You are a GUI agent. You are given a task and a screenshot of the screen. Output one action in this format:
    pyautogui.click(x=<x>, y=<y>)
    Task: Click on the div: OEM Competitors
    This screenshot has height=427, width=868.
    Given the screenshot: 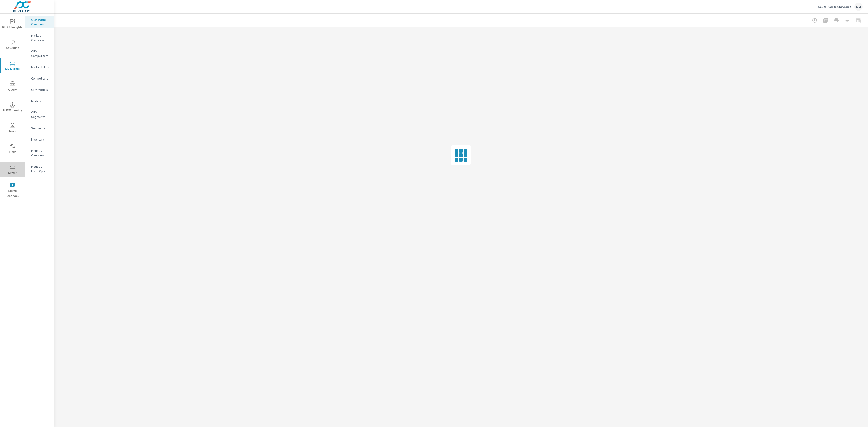 What is the action you would take?
    pyautogui.click(x=39, y=53)
    